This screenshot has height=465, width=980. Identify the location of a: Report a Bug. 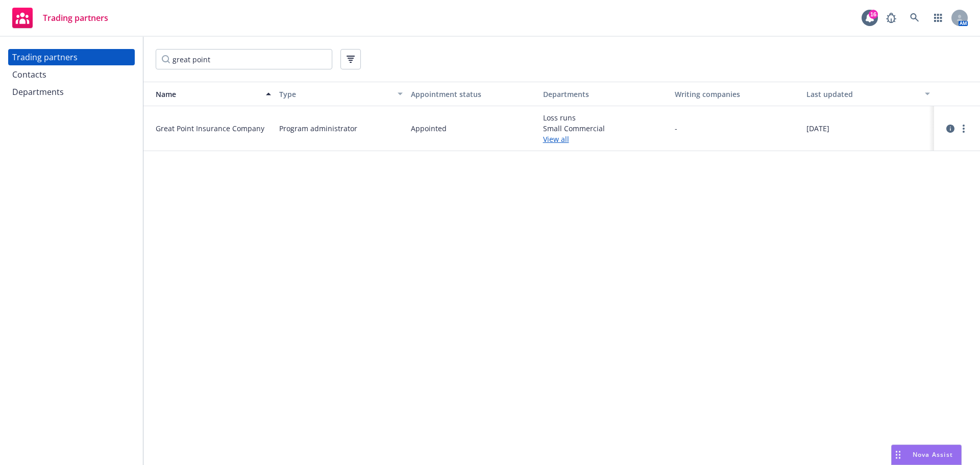
(891, 18).